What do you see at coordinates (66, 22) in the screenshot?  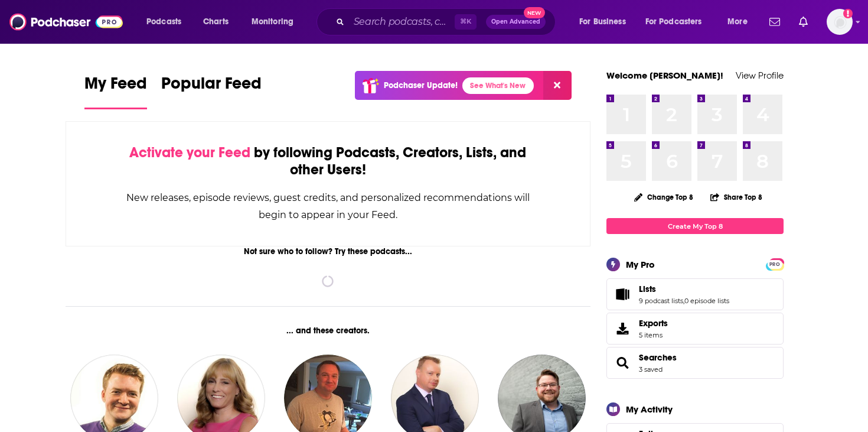 I see `a: Podchaser - Follow, Share and Rate Podcasts` at bounding box center [66, 22].